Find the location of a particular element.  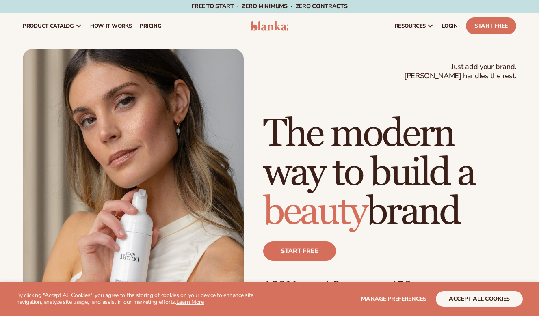

span: LOGIN is located at coordinates (450, 26).